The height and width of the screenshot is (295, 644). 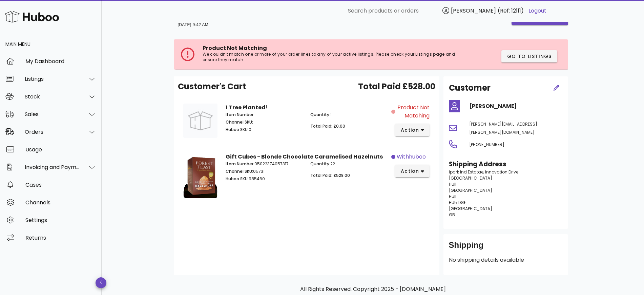 I want to click on span: withhuboo, so click(x=411, y=157).